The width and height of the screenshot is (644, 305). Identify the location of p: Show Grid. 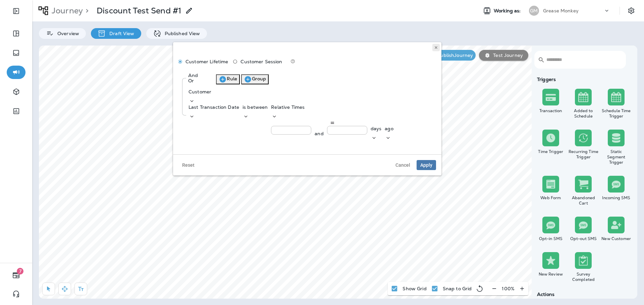
(414, 289).